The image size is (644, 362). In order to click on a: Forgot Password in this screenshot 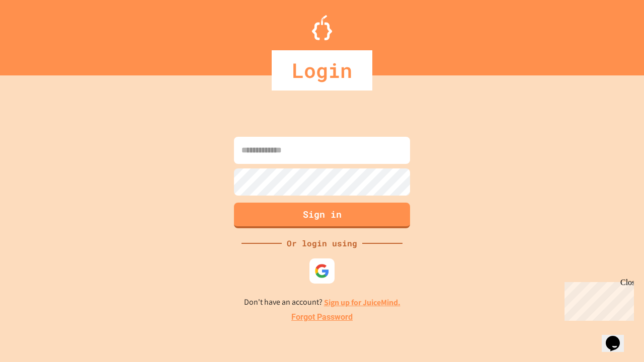, I will do `click(322, 317)`.